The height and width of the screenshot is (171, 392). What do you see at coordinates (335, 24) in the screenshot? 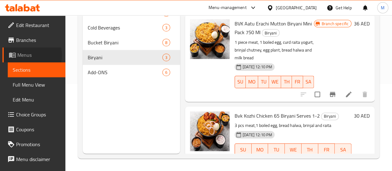
I see `span: Branch specific` at bounding box center [335, 24].